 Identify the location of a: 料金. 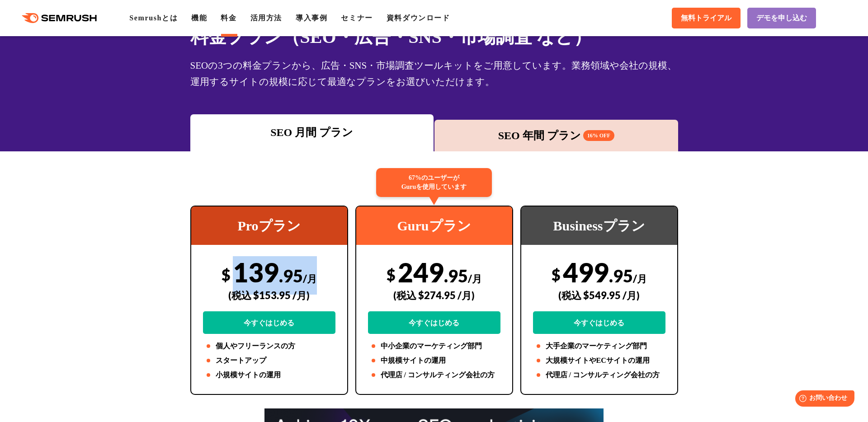
(228, 18).